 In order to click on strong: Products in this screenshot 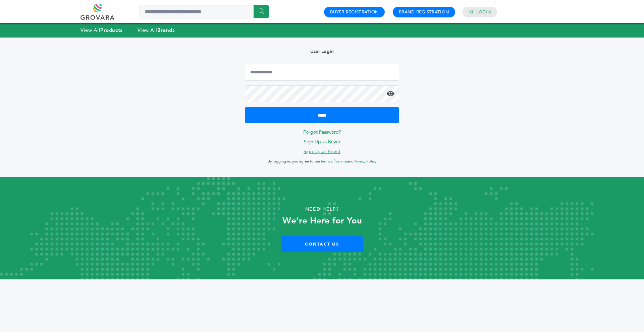, I will do `click(111, 30)`.